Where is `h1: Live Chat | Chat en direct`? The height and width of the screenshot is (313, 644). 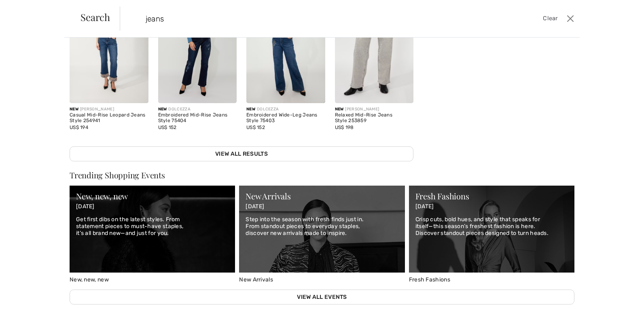
h1: Live Chat | Chat en direct is located at coordinates (74, 19).